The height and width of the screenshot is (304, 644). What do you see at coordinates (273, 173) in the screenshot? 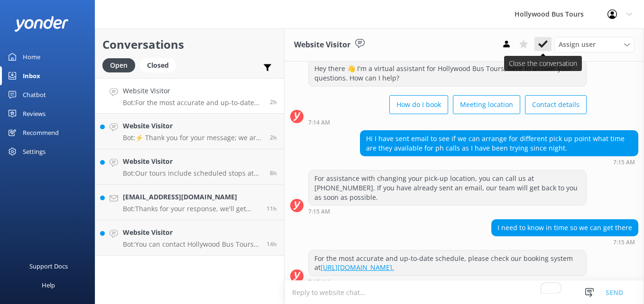
I see `span: Sep 03 2025 12:30am (UTC -07:00) America/Tijuana` at bounding box center [273, 173].